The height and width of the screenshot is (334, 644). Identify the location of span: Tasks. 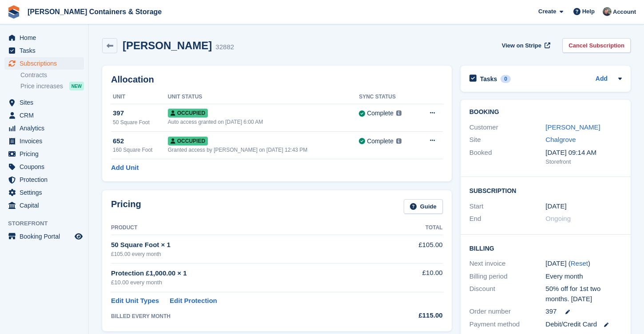
(46, 51).